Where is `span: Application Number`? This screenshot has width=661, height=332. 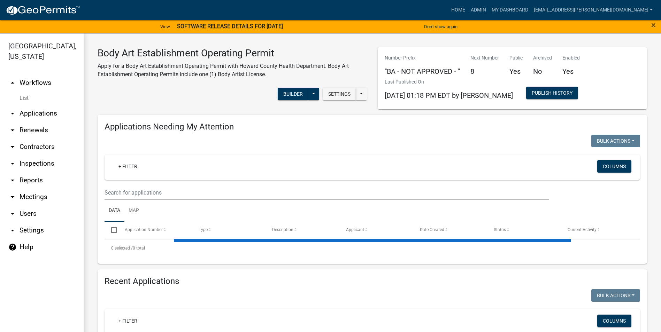 span: Application Number is located at coordinates (144, 230).